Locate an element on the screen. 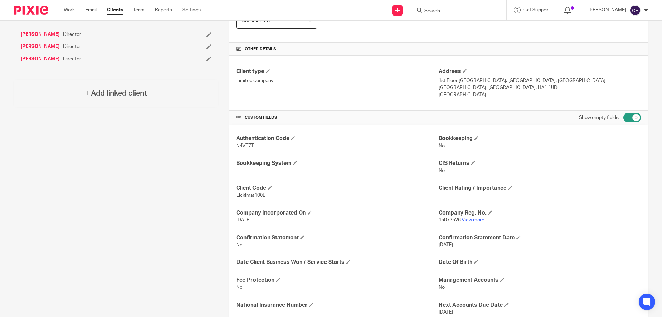  img: Pixie is located at coordinates (31, 10).